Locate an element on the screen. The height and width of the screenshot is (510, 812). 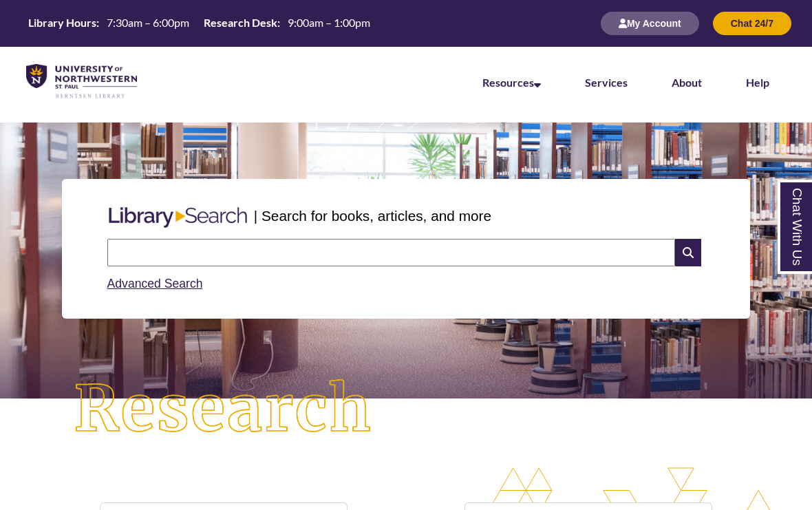
a: About is located at coordinates (687, 82).